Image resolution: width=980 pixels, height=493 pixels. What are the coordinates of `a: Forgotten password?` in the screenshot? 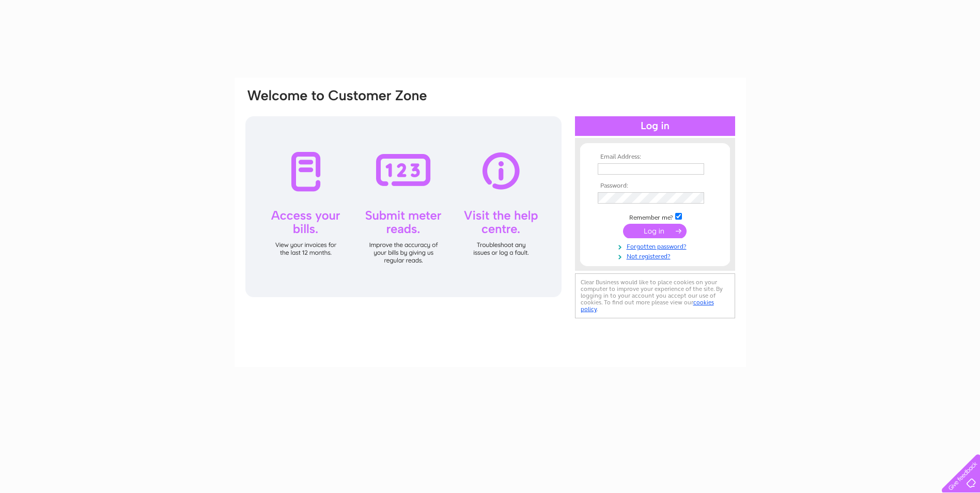 It's located at (656, 245).